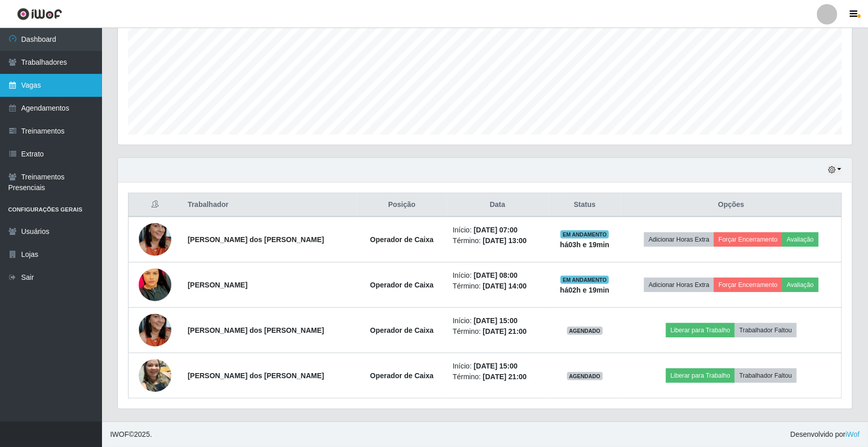 The image size is (868, 447). What do you see at coordinates (585, 205) in the screenshot?
I see `th: Status` at bounding box center [585, 205].